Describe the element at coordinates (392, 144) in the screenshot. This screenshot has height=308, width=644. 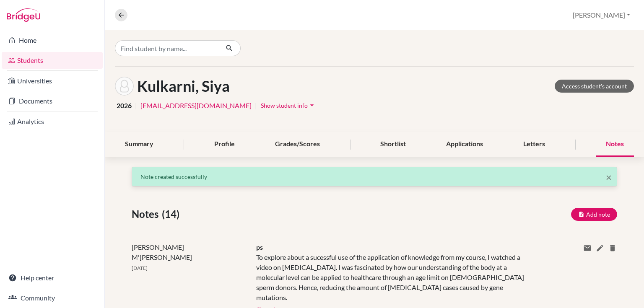
I see `div: Shortlist` at that location.